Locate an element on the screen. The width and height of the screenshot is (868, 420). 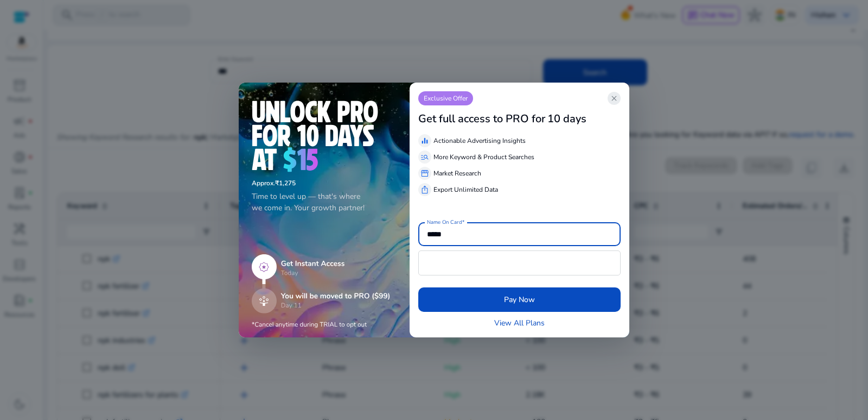
span: Approx. is located at coordinates (263, 183).